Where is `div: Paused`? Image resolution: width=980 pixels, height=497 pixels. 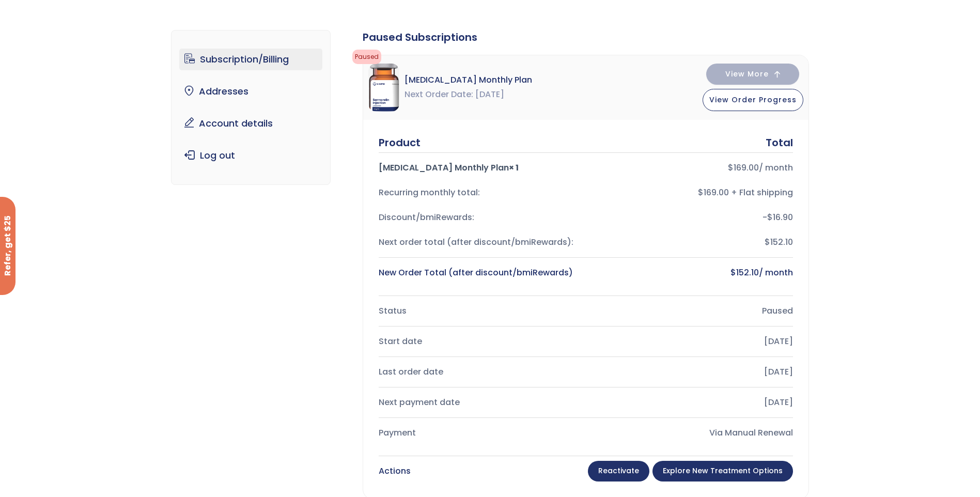
div: Paused is located at coordinates (693, 311).